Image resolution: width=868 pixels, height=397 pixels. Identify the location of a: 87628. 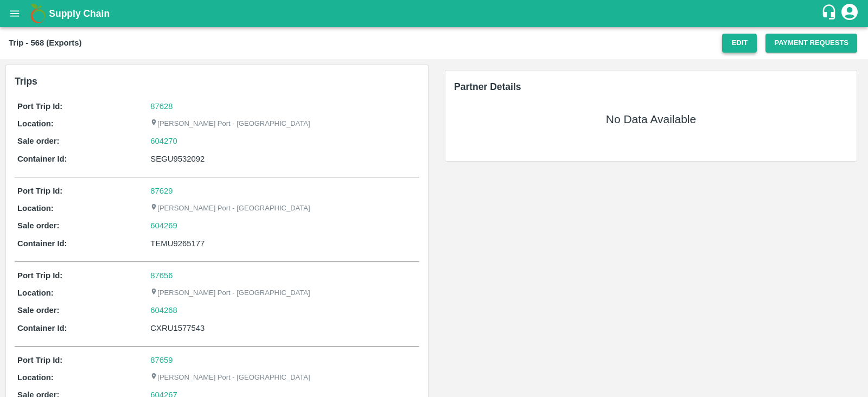
(161, 106).